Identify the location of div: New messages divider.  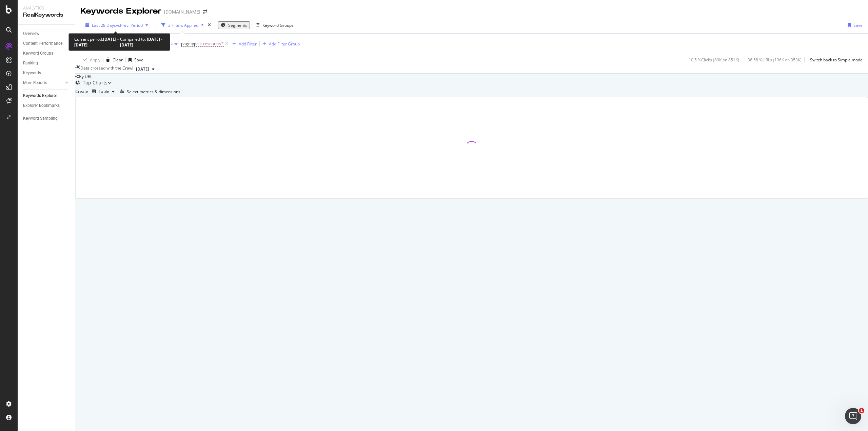
(68, 42).